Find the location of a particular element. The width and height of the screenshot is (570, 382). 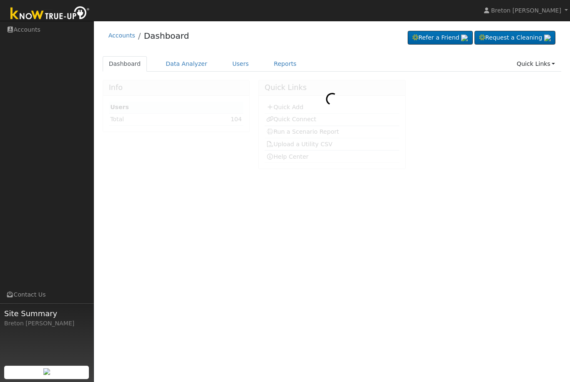

span: Site Summary is located at coordinates (47, 314).